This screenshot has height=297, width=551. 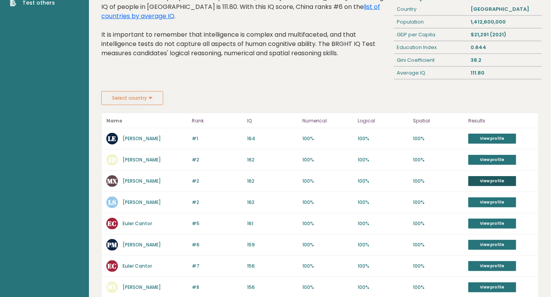 What do you see at coordinates (431, 60) in the screenshot?
I see `div: Gini Coefficient` at bounding box center [431, 60].